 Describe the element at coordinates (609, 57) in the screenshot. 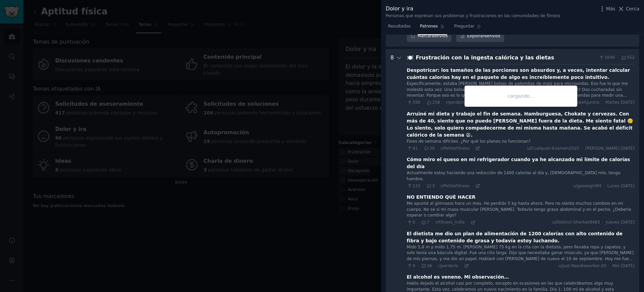

I see `font: 1646` at that location.